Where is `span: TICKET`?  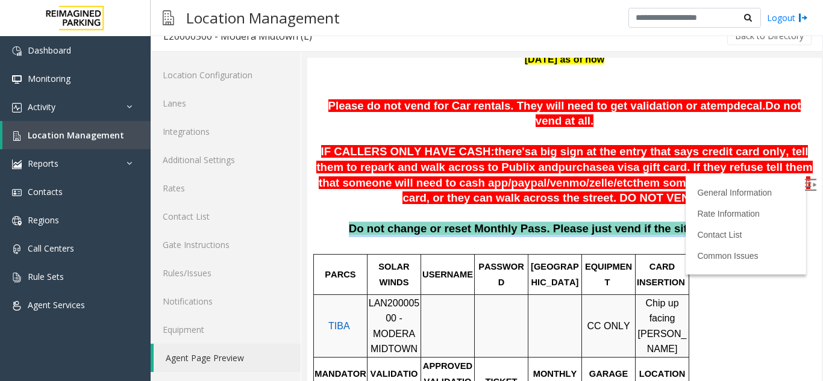
span: TICKET is located at coordinates (194, 324).